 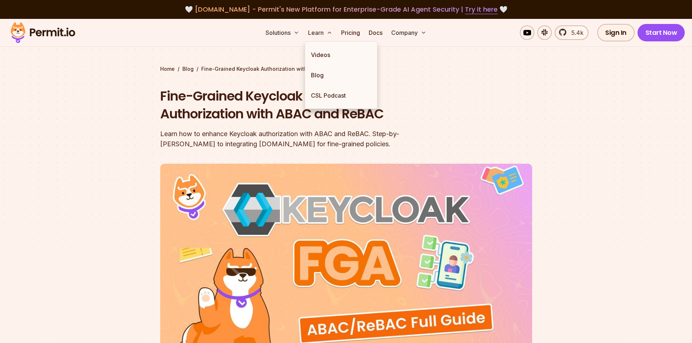 What do you see at coordinates (282, 33) in the screenshot?
I see `button: Solutions` at bounding box center [282, 33].